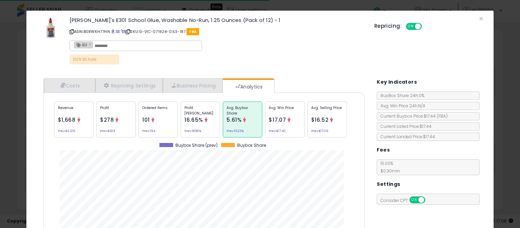 This screenshot has width=520, height=228. I want to click on span: Buybox Share (prev), so click(197, 145).